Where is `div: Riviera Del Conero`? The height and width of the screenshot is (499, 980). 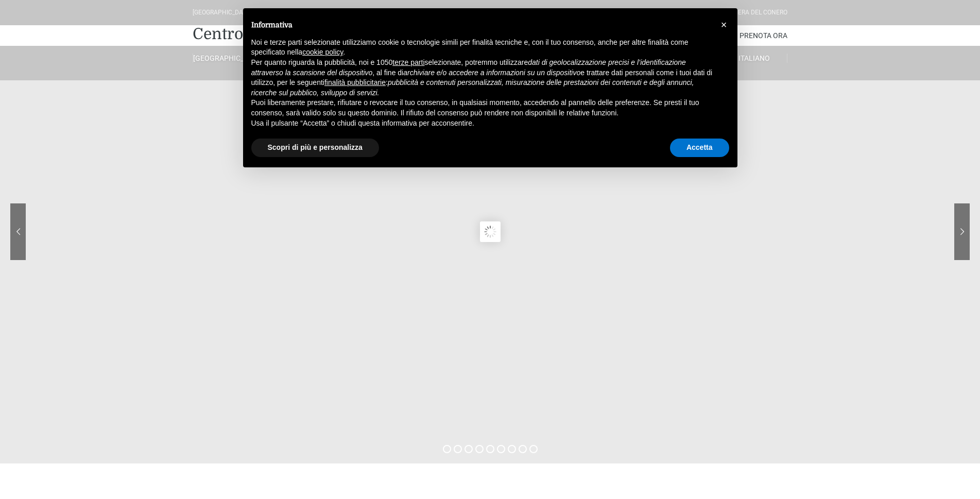
div: Riviera Del Conero is located at coordinates (757, 12).